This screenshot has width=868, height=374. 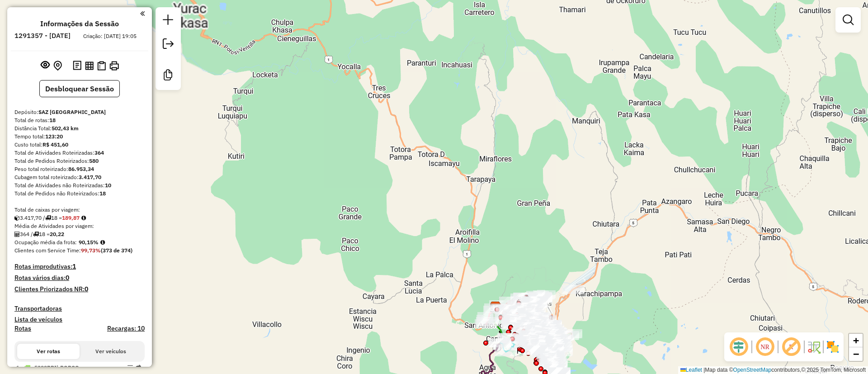 I want to click on img: SAZ BO Potosí, so click(x=495, y=307).